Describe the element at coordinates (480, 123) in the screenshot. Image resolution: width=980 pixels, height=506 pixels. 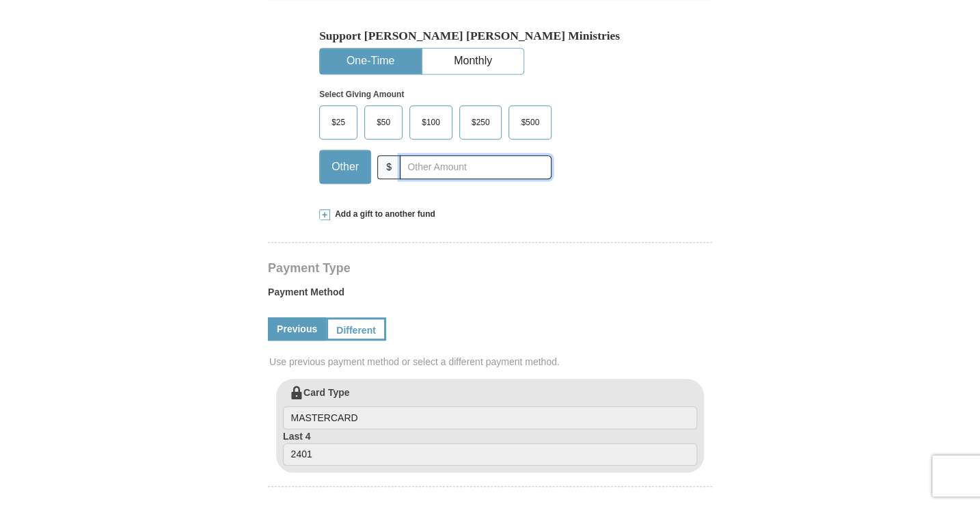
I see `span: $250` at that location.